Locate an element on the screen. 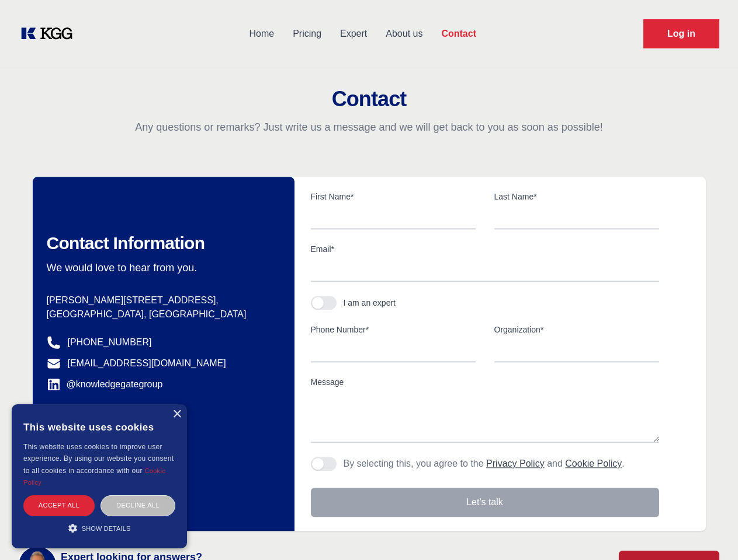 This screenshot has height=560, width=738. div: Close is located at coordinates (176, 414).